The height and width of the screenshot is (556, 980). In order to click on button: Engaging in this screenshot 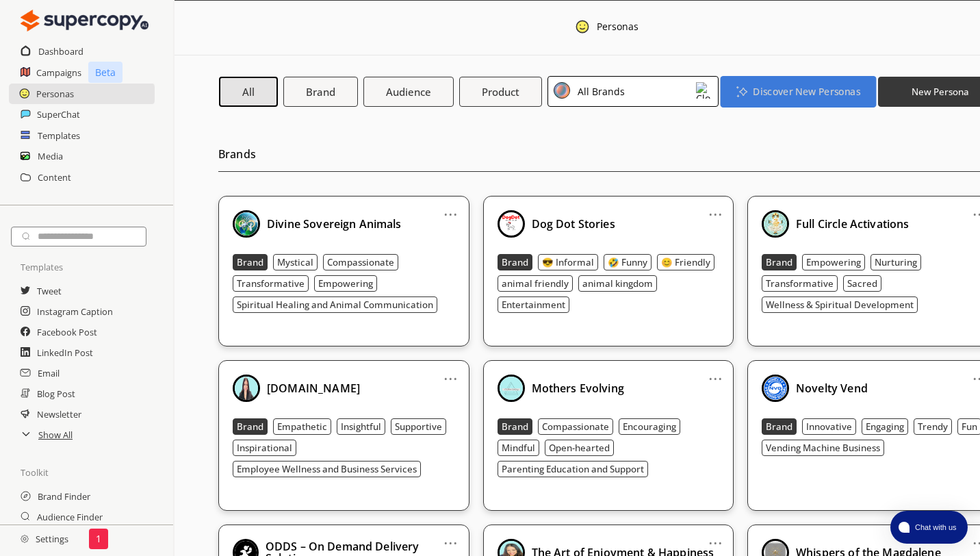, I will do `click(885, 426)`.